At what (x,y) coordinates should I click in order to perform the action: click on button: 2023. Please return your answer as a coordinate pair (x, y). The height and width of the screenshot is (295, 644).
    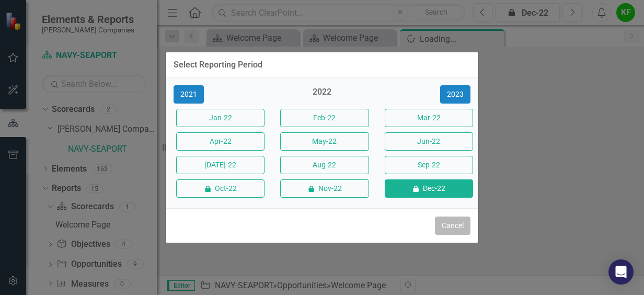
    Looking at the image, I should click on (455, 94).